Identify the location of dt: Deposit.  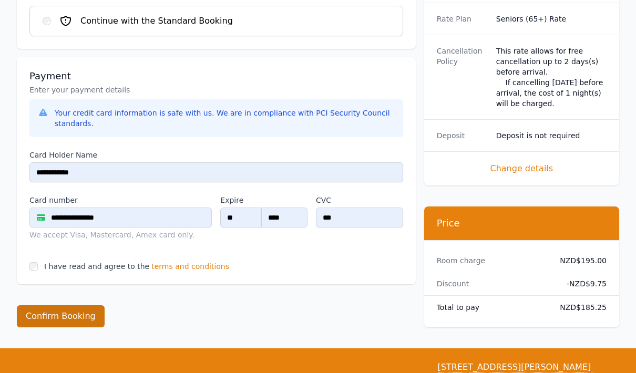
(462, 136).